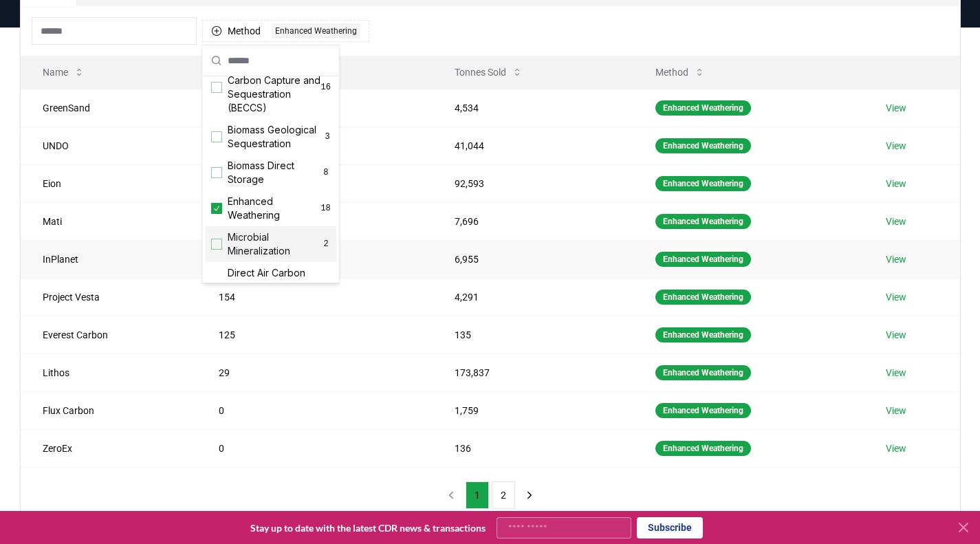  Describe the element at coordinates (533, 448) in the screenshot. I see `td: 136` at that location.